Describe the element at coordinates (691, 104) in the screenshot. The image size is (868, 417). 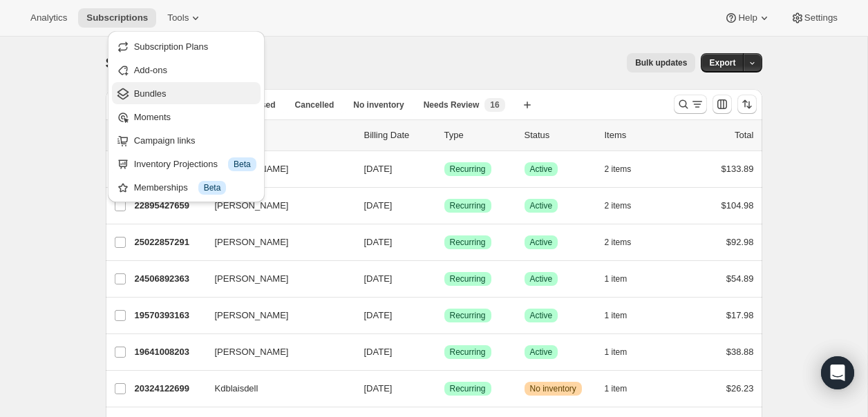
I see `button: Search and filter results` at that location.